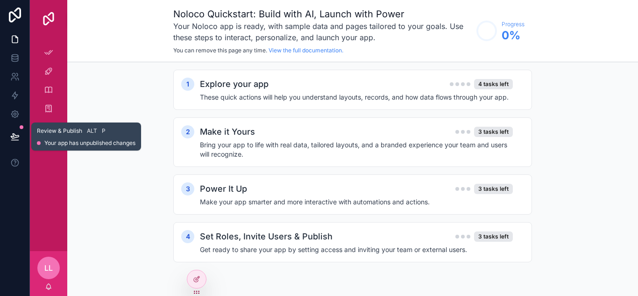 The height and width of the screenshot is (296, 638). I want to click on span: Progress, so click(513, 24).